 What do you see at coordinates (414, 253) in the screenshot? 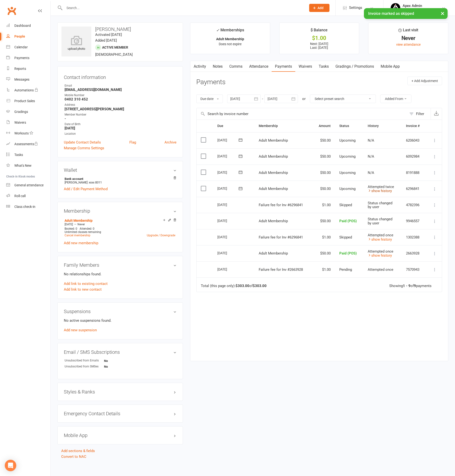
I see `td: 2663928` at bounding box center [414, 253].